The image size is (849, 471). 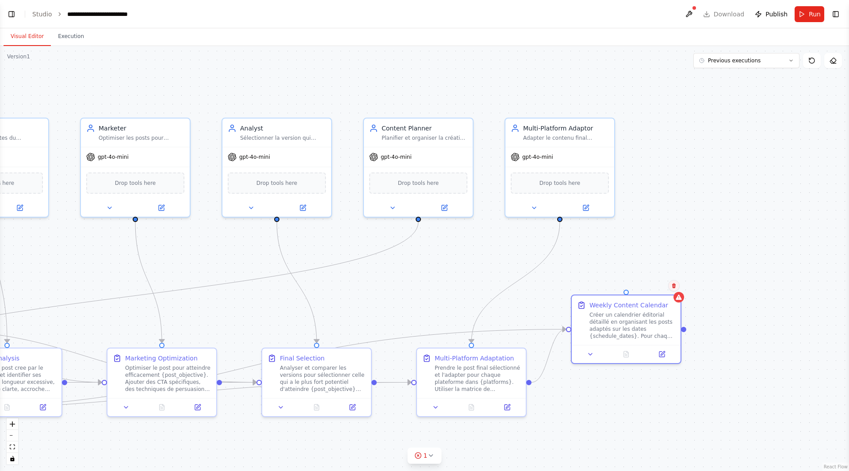 What do you see at coordinates (11, 14) in the screenshot?
I see `button: Show left sidebar` at bounding box center [11, 14].